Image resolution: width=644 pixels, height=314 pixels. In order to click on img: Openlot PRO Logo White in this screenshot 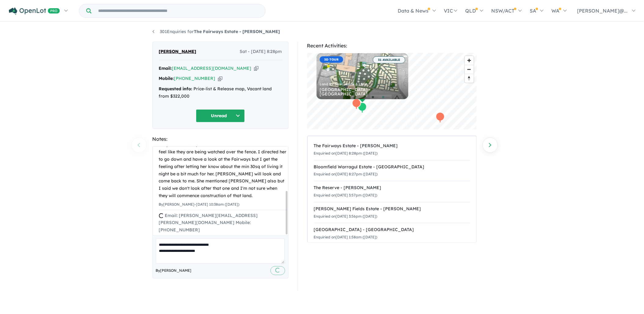, I will do `click(34, 11)`.